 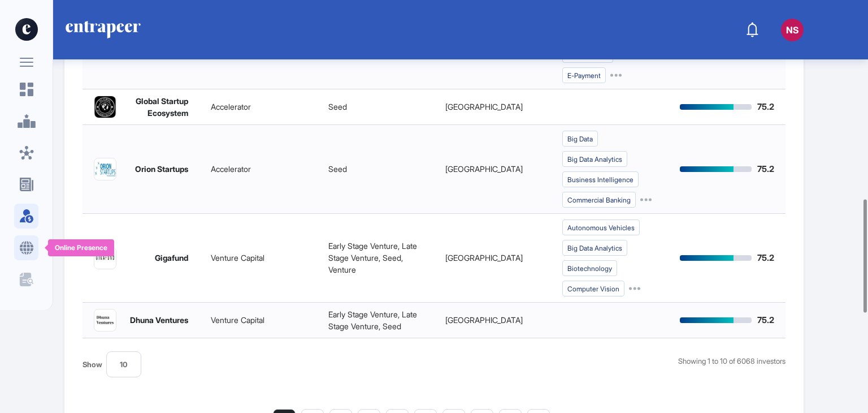 I want to click on li: e-payment, so click(x=584, y=76).